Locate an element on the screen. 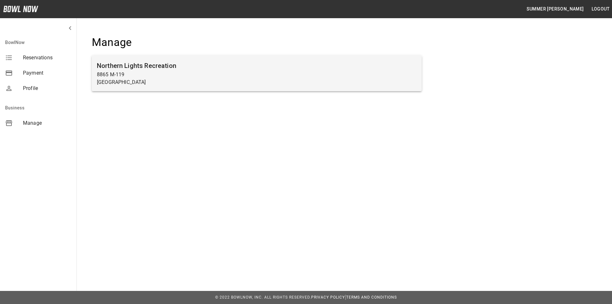  span: Reservations is located at coordinates (47, 58).